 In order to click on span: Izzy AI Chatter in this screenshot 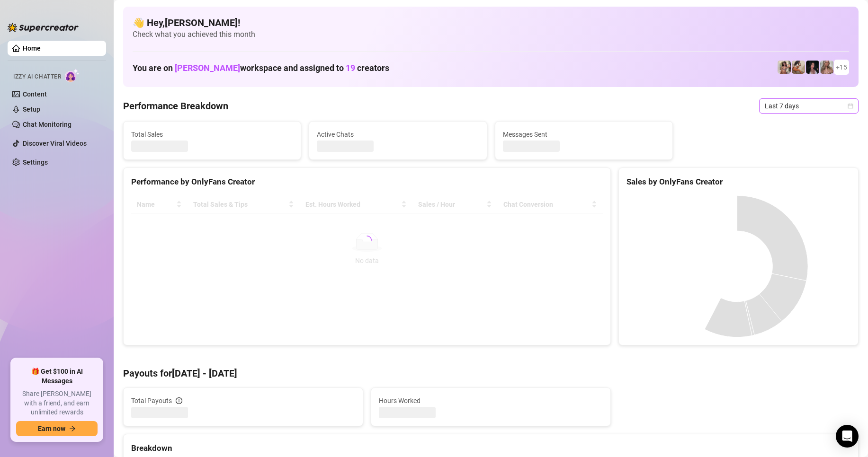, I will do `click(37, 77)`.